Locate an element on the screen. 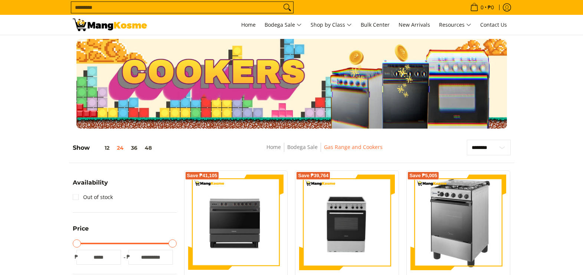 The height and width of the screenshot is (275, 583). span: Availability is located at coordinates (90, 183).